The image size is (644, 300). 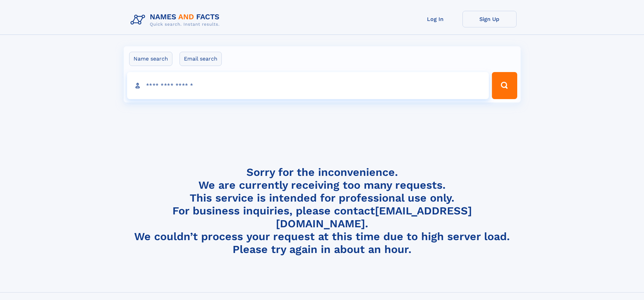 What do you see at coordinates (308, 86) in the screenshot?
I see `input: search input` at bounding box center [308, 86].